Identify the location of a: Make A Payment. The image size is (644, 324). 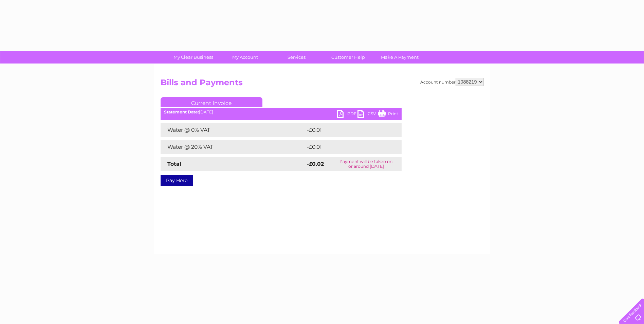
(400, 57).